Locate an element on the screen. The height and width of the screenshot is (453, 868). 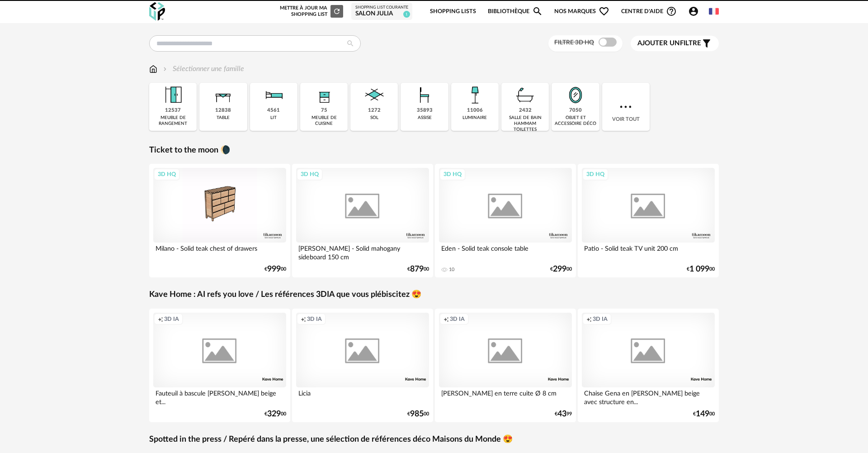
button: Ajouter unfiltre Filter icon is located at coordinates (674, 44).